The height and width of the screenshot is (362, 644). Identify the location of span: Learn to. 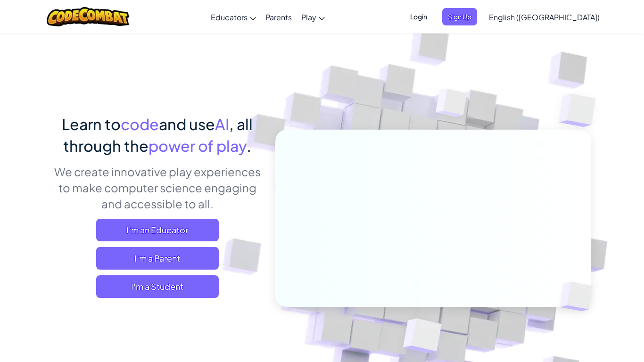
(91, 123).